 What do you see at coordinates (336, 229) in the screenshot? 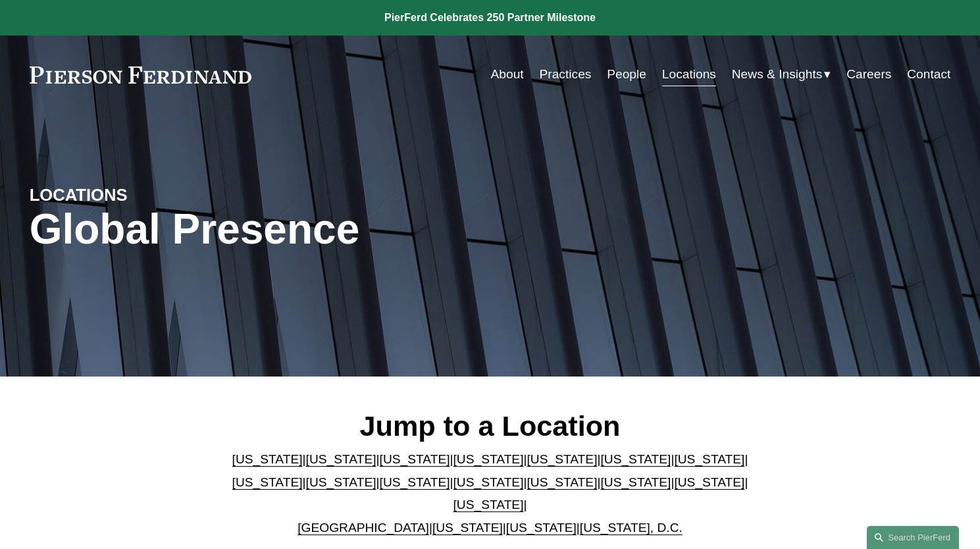
I see `h1: Global Presence` at bounding box center [336, 229].